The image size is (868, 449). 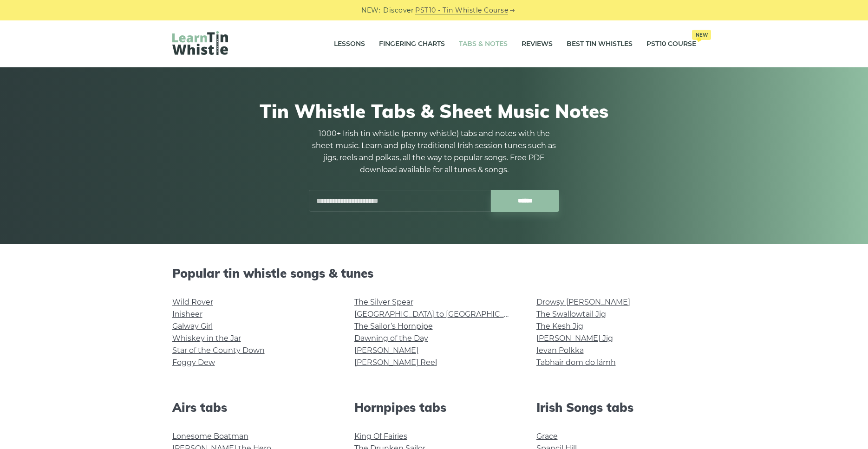 I want to click on a: Tabhair dom do lámh, so click(x=576, y=362).